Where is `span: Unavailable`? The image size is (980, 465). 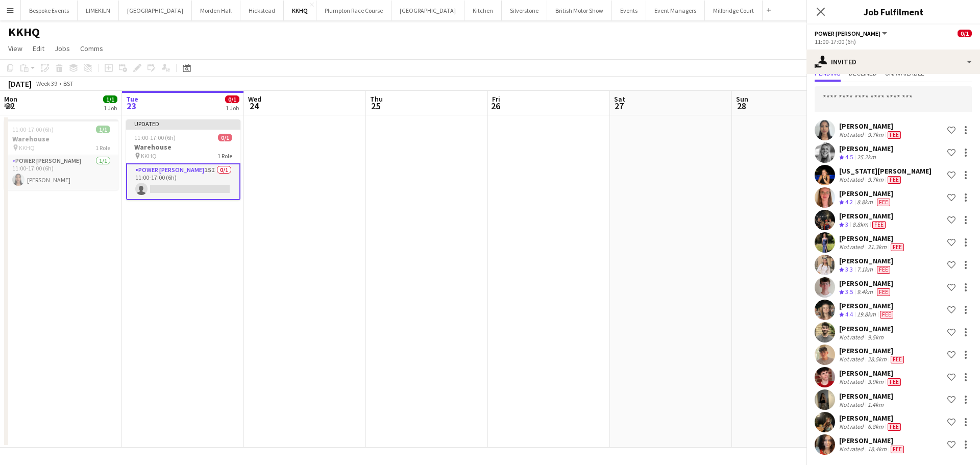
span: Unavailable is located at coordinates (905, 73).